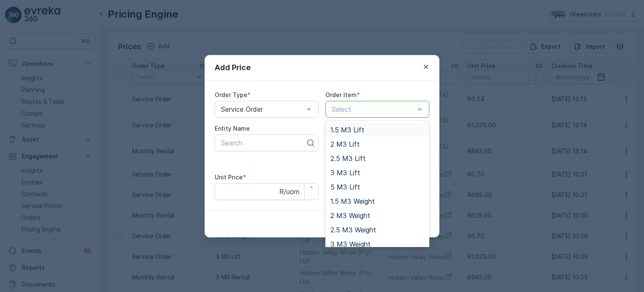  What do you see at coordinates (345, 144) in the screenshot?
I see `span: 2 M3 Lift` at bounding box center [345, 144].